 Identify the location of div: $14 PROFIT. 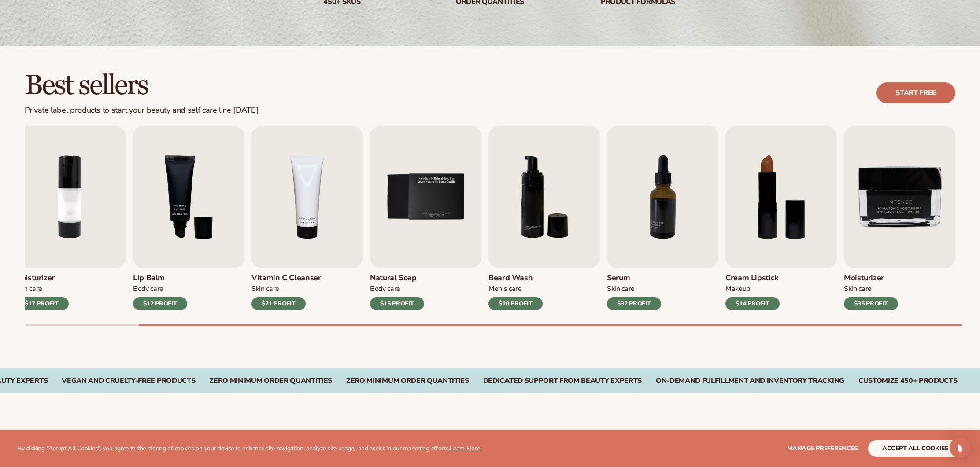
(752, 304).